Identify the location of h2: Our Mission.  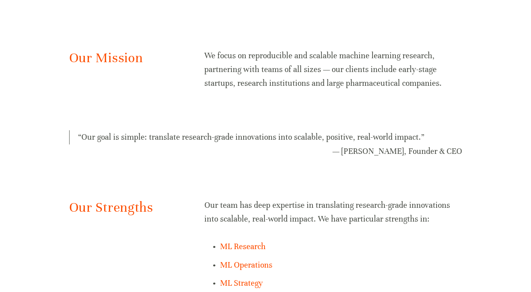
(266, 58).